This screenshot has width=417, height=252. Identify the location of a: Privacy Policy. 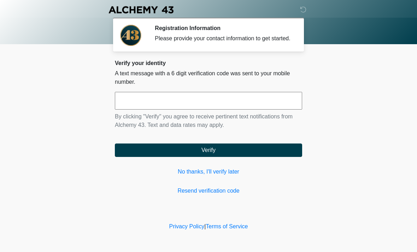
(187, 226).